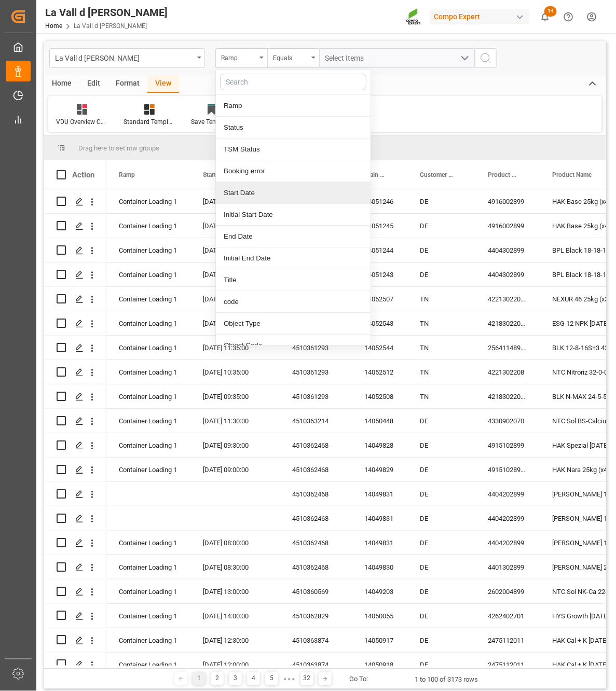  I want to click on div: 14052508, so click(380, 396).